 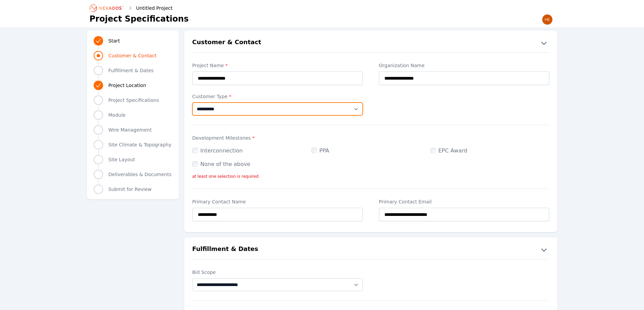 What do you see at coordinates (131, 70) in the screenshot?
I see `span: Fulfillment & Dates` at bounding box center [131, 70].